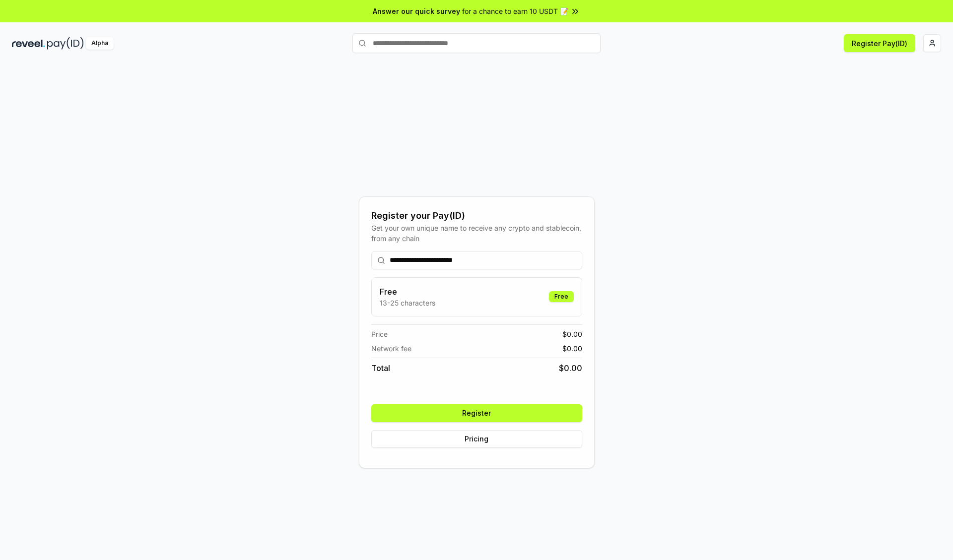  I want to click on div: Free, so click(561, 297).